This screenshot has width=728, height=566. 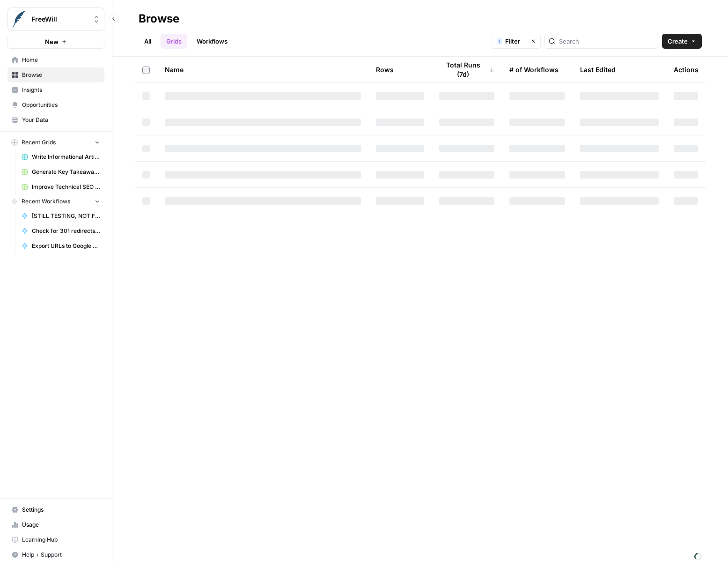 I want to click on a: Write Informational Articles, so click(x=61, y=157).